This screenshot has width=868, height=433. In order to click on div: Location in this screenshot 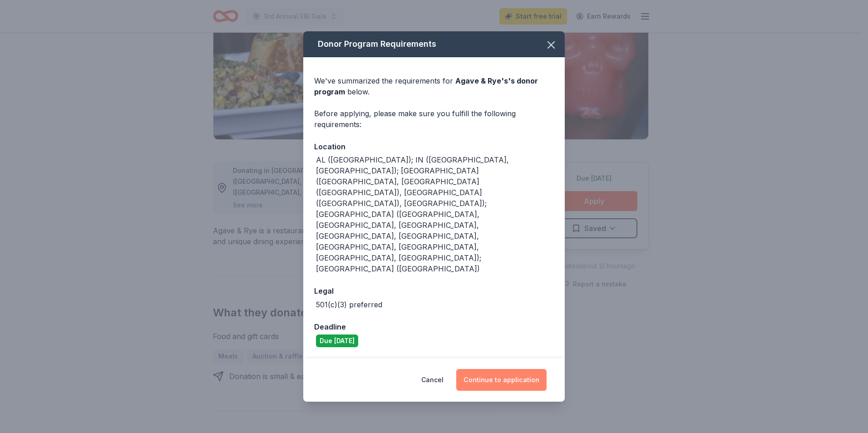, I will do `click(434, 147)`.